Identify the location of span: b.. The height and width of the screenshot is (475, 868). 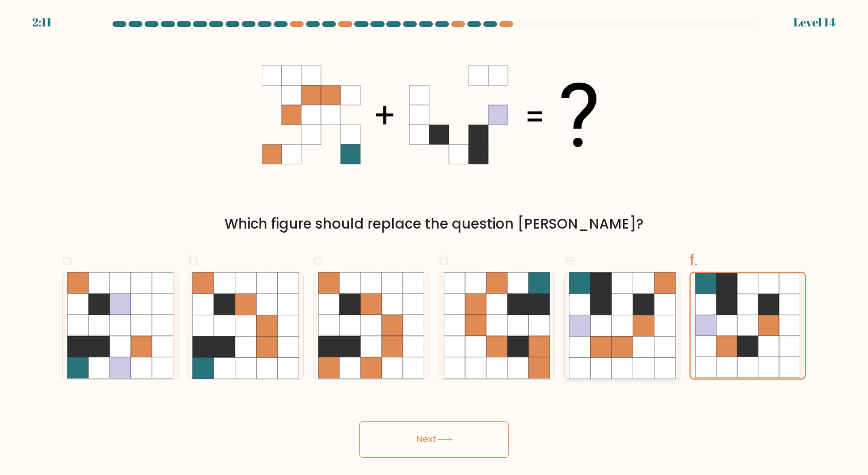
(195, 259).